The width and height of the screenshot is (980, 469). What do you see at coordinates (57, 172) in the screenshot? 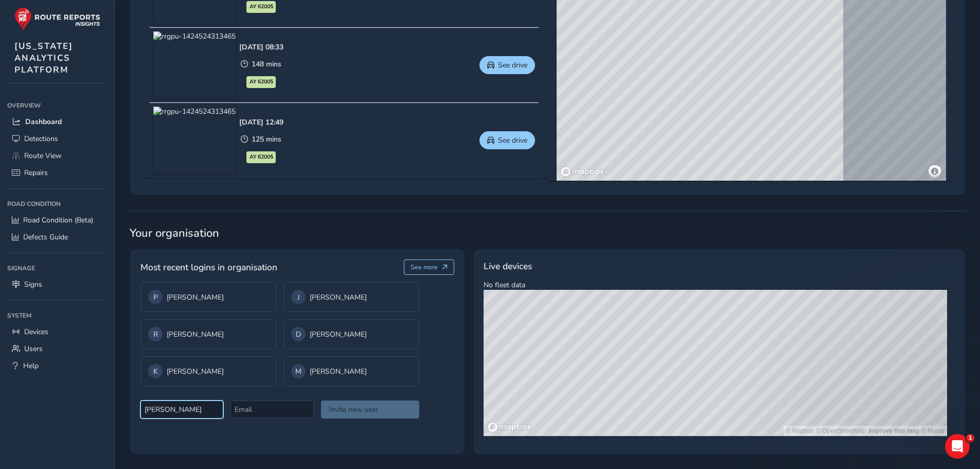
I see `a: Repairs` at bounding box center [57, 172].